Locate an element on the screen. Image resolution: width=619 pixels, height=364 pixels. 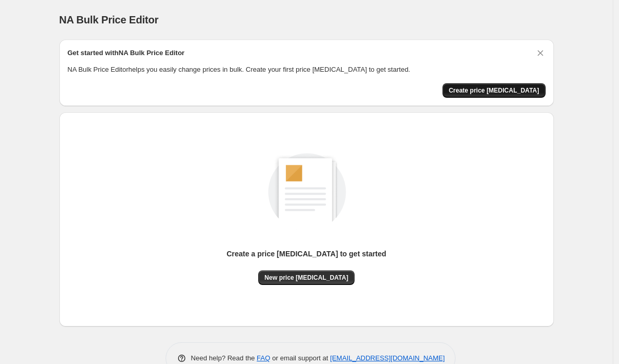
a: FAQ is located at coordinates (263, 358).